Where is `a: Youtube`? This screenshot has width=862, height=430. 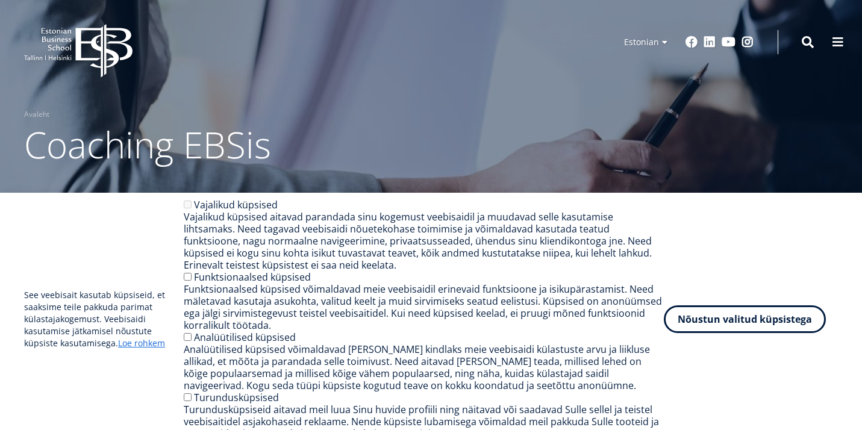 a: Youtube is located at coordinates (728, 42).